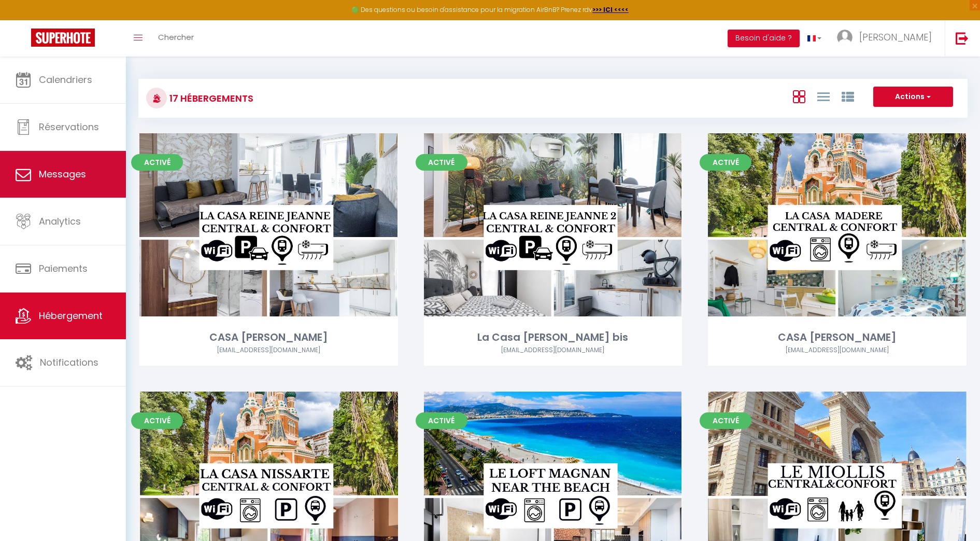 This screenshot has height=541, width=980. I want to click on span: Hébergement, so click(70, 315).